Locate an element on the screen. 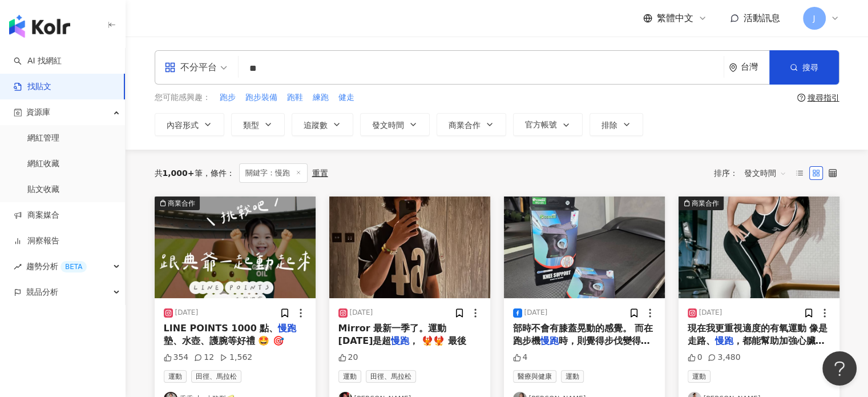 Image resolution: width=868 pixels, height=397 pixels. span: 類型 is located at coordinates (251, 125).